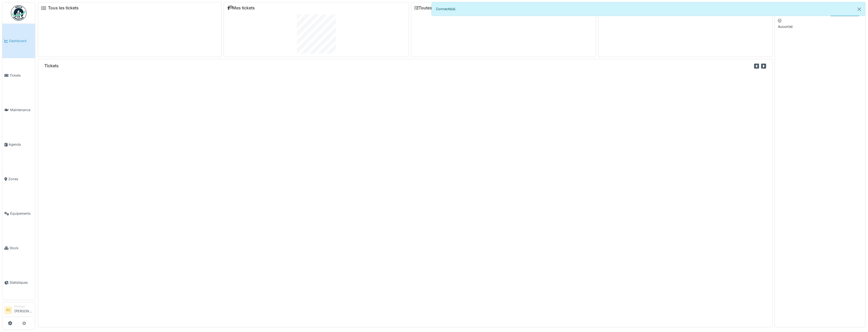 This screenshot has height=332, width=868. What do you see at coordinates (21, 214) in the screenshot?
I see `span: Équipements` at bounding box center [21, 214].